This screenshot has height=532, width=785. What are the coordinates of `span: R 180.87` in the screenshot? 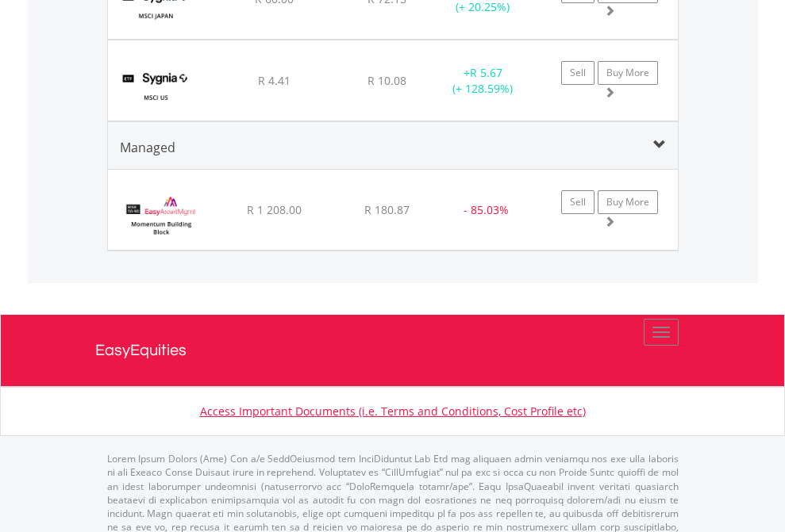 It's located at (387, 209).